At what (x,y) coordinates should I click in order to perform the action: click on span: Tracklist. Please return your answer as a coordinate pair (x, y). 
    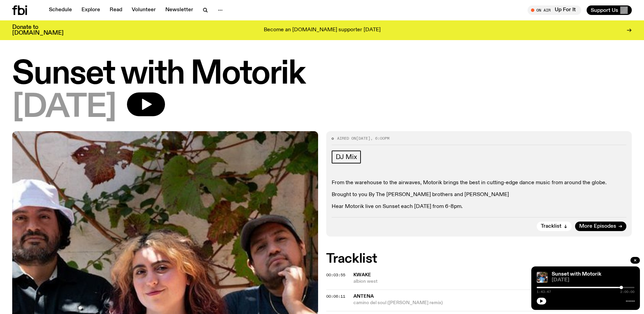
    Looking at the image, I should click on (551, 226).